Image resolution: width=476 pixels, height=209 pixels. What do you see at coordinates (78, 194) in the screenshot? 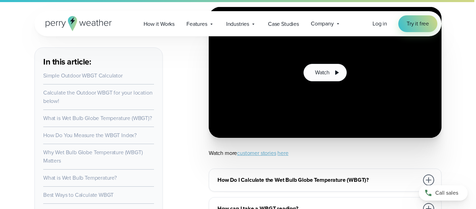
I see `a: Best Ways to Calculate WBGT` at bounding box center [78, 194].